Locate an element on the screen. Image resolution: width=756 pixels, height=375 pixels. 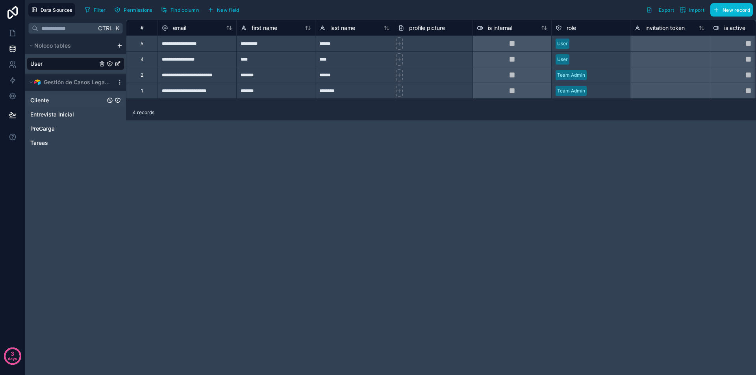
span: Permissions is located at coordinates (138, 10).